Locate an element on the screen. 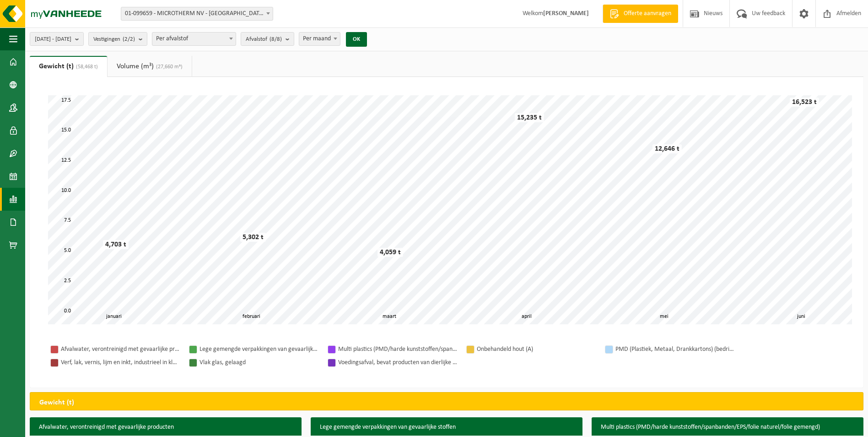  a: Offerte aanvragen is located at coordinates (640, 13).